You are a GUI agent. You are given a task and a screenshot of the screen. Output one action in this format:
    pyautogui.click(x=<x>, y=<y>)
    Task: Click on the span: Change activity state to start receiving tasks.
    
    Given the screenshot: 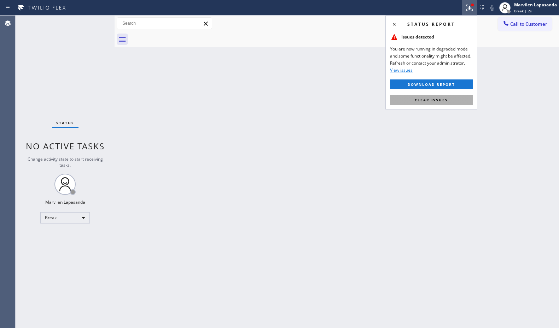 What is the action you would take?
    pyautogui.click(x=65, y=162)
    